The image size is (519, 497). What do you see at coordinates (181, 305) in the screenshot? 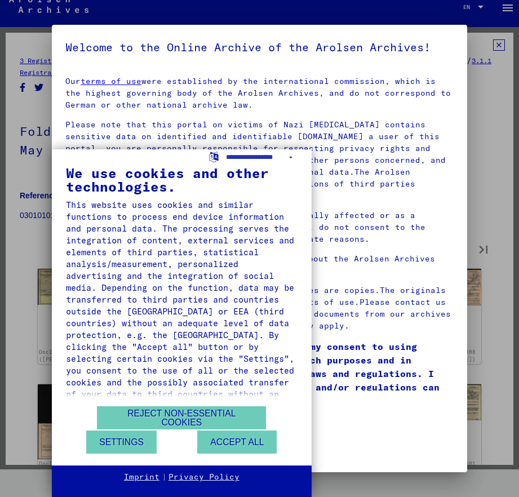
I see `div: This website uses cookies and similar functions to process end device information and personal da...` at bounding box center [181, 305].